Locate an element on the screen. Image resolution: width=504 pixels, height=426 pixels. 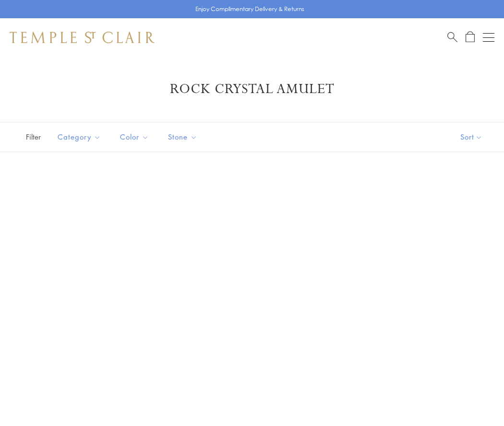
span: Stone is located at coordinates (184, 137).